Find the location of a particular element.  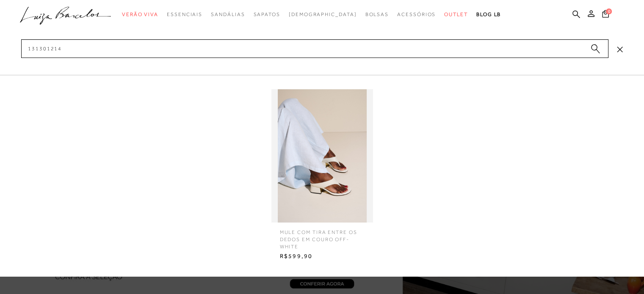

span: Verão Viva is located at coordinates (140, 14).